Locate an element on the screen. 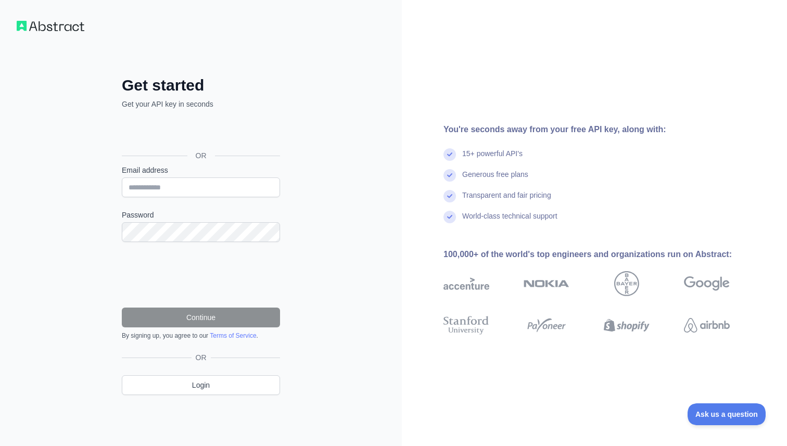 This screenshot has width=787, height=446. div: By signing up, you agree to our . is located at coordinates (201, 336).